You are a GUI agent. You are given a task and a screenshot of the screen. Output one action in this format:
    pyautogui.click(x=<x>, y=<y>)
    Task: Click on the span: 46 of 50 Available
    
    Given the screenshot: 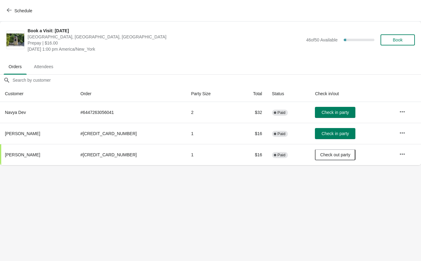 What is the action you would take?
    pyautogui.click(x=322, y=40)
    